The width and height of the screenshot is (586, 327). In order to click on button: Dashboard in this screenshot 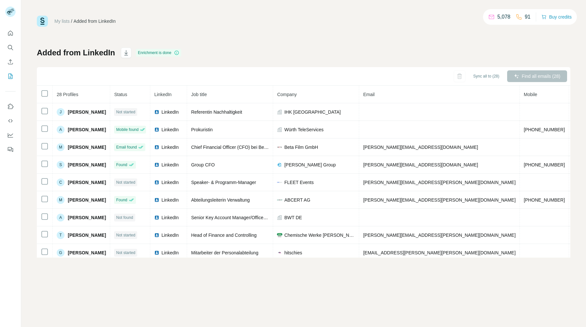, I will do `click(10, 135)`.